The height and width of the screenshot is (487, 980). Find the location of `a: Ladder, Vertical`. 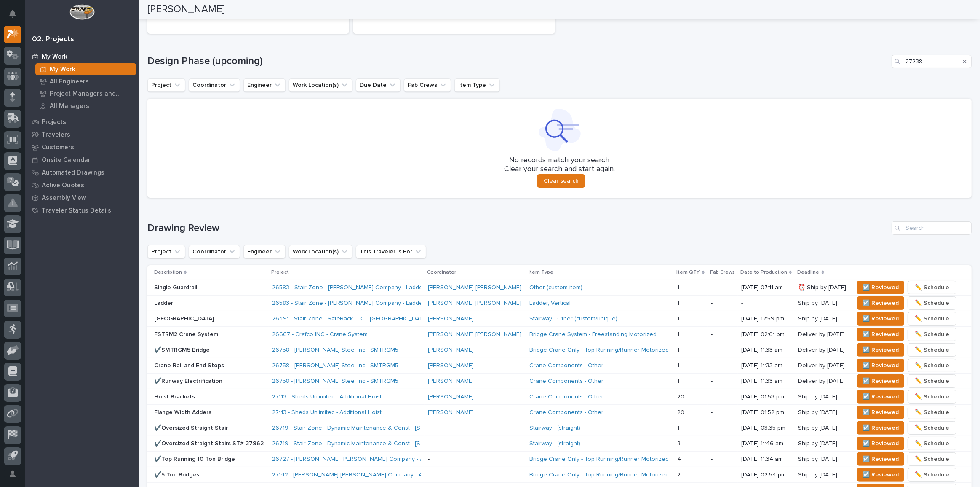

a: Ladder, Vertical is located at coordinates (550, 303).